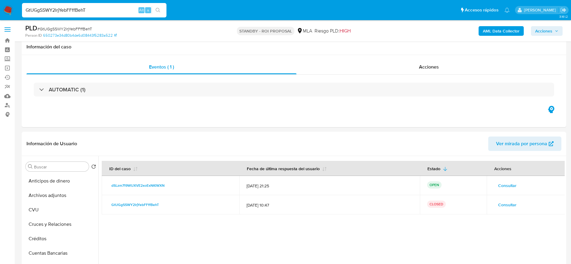 The height and width of the screenshot is (264, 571). I want to click on span: Ver mirada por persona, so click(522, 144).